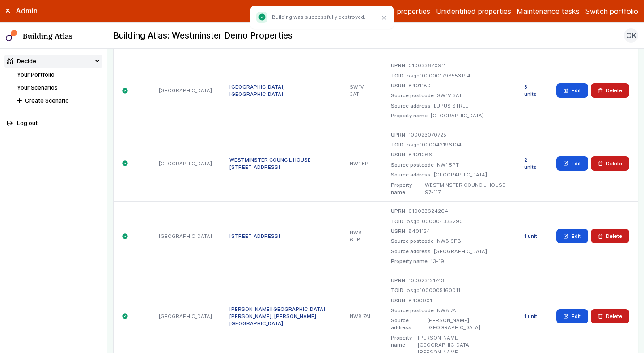 This screenshot has height=353, width=644. Describe the element at coordinates (530, 91) in the screenshot. I see `a: 3 units` at that location.